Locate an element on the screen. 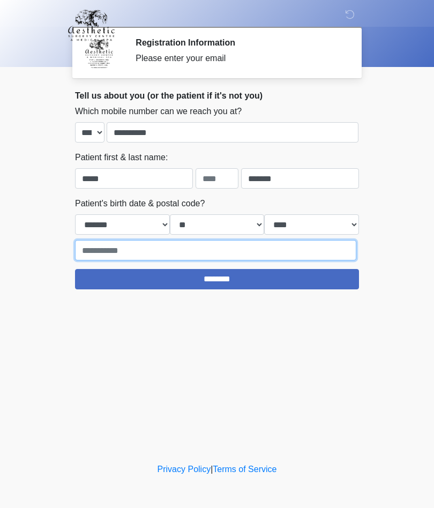 The width and height of the screenshot is (434, 508). label: Which mobile number can we reach you at? is located at coordinates (158, 112).